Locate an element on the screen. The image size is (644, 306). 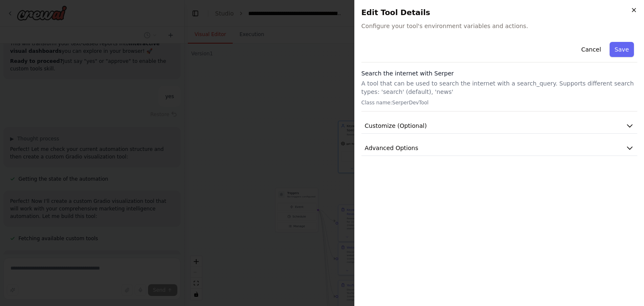
span: Customize (Optional) is located at coordinates (396, 126).